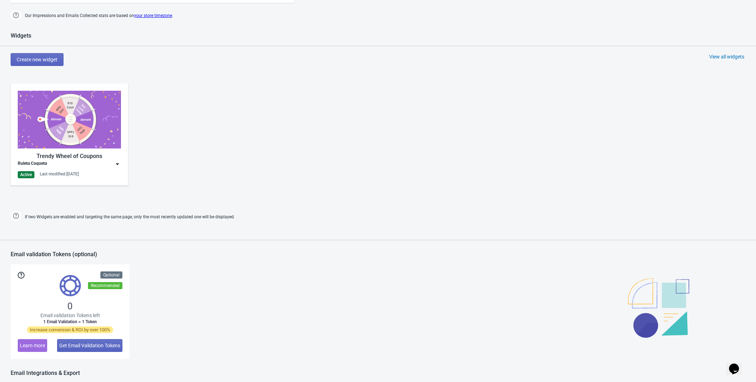 Image resolution: width=756 pixels, height=382 pixels. What do you see at coordinates (90, 346) in the screenshot?
I see `span: Get Email Validation Tokens` at bounding box center [90, 346].